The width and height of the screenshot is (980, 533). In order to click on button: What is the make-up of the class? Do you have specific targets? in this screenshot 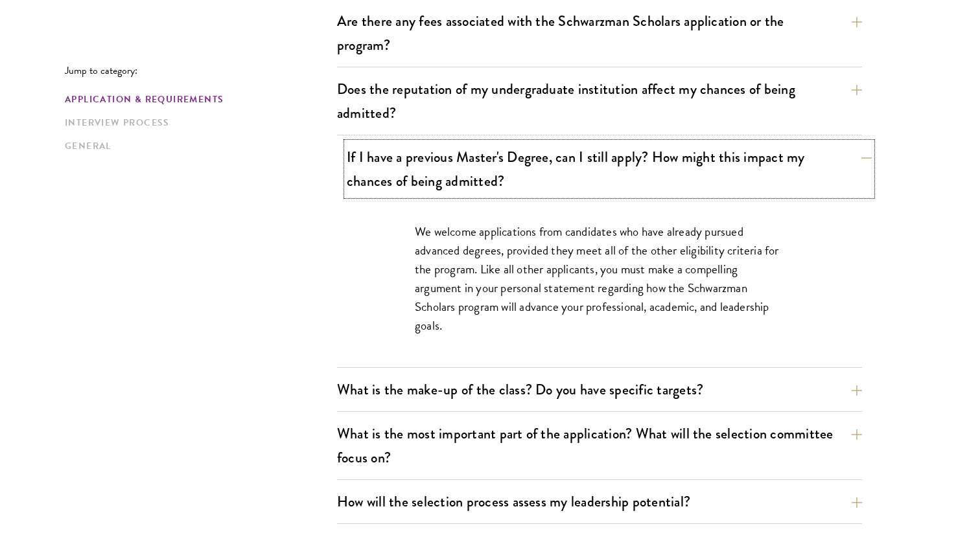, I will do `click(599, 389)`.